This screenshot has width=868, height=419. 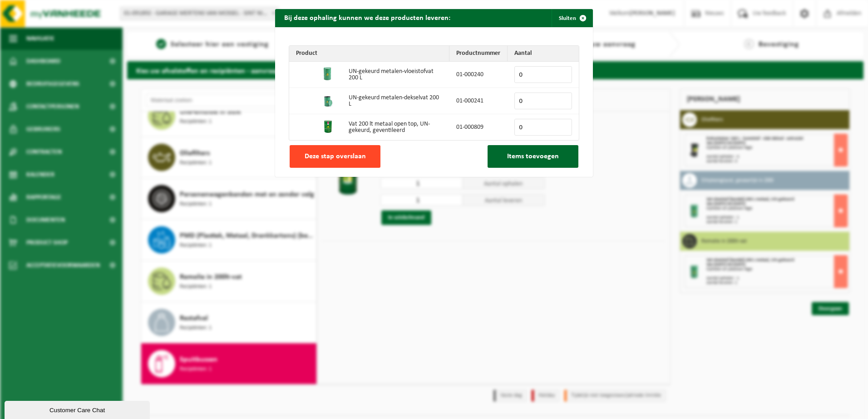 I want to click on button: Sluiten, so click(x=572, y=18).